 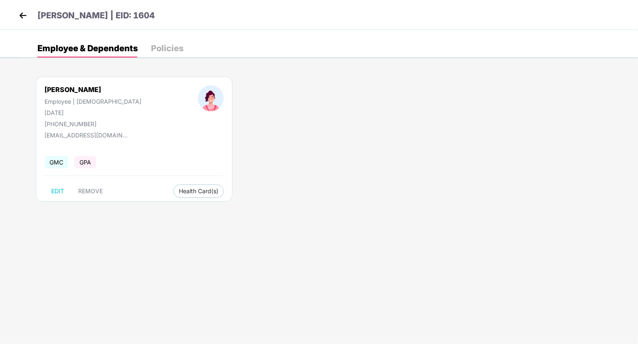 What do you see at coordinates (57, 191) in the screenshot?
I see `span: EDIT` at bounding box center [57, 191].